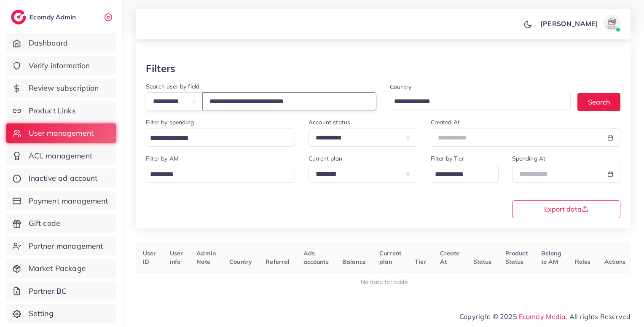 This screenshot has width=644, height=327. What do you see at coordinates (599, 102) in the screenshot?
I see `button: Search` at bounding box center [599, 102].